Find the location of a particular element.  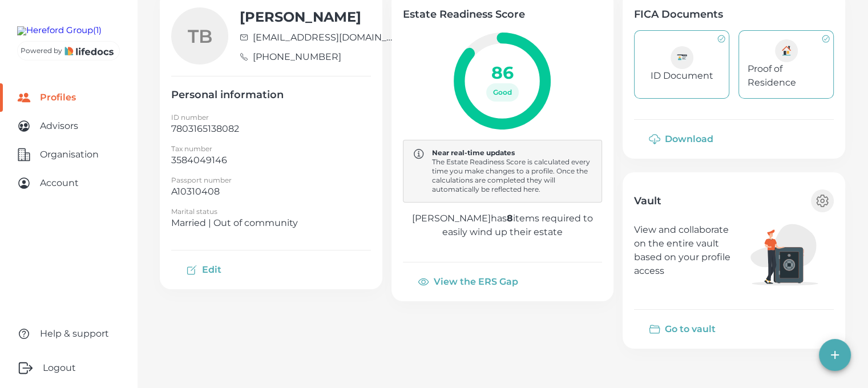

p: 3584049146 is located at coordinates (271, 160).